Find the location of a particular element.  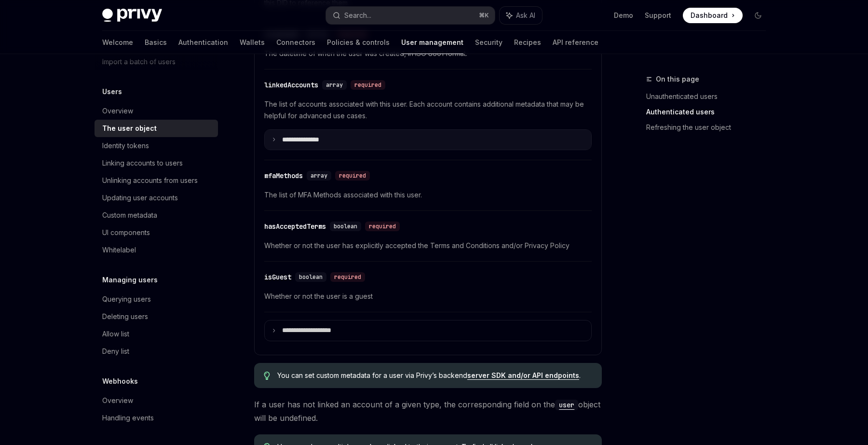

a: Security is located at coordinates (489, 43).